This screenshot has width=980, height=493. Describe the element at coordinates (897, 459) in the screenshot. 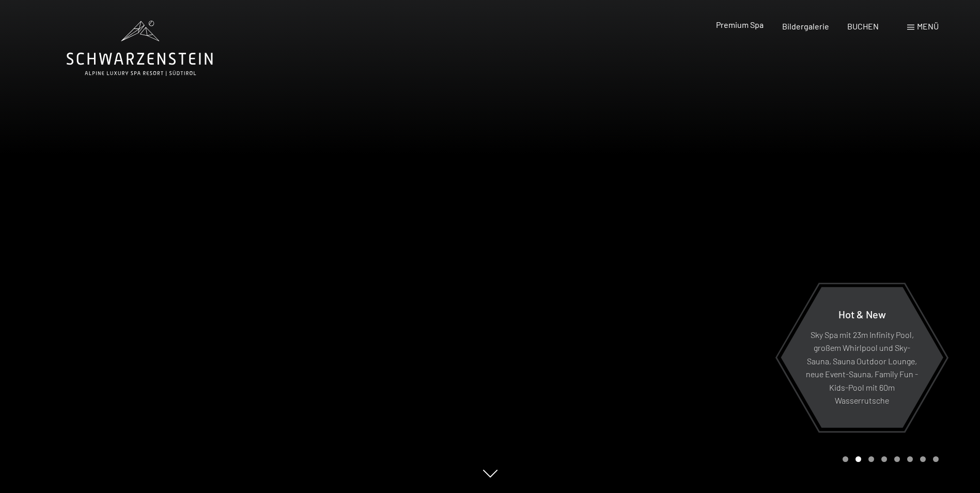

I see `div: Carousel Page 5` at that location.